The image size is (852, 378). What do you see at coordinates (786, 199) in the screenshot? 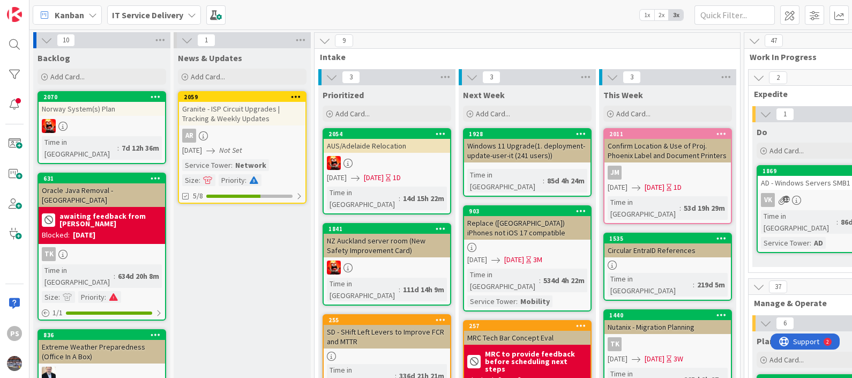
I see `span: 12` at bounding box center [786, 199].